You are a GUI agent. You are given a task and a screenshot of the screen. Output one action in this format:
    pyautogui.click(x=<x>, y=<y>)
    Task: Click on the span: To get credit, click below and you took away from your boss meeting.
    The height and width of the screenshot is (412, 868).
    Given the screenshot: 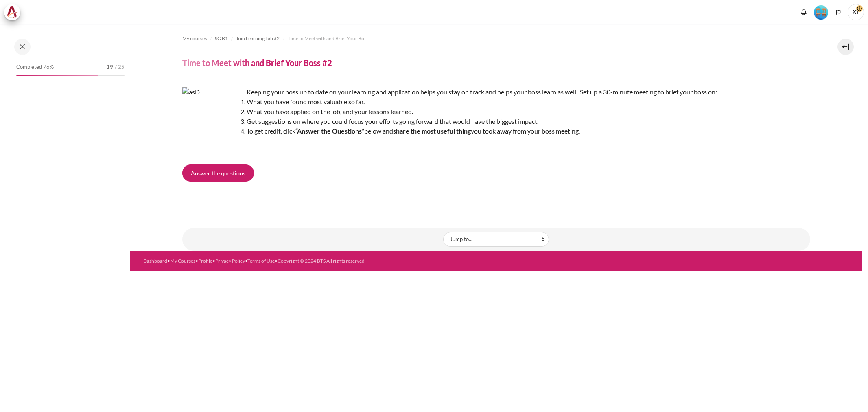 What is the action you would take?
    pyautogui.click(x=413, y=131)
    